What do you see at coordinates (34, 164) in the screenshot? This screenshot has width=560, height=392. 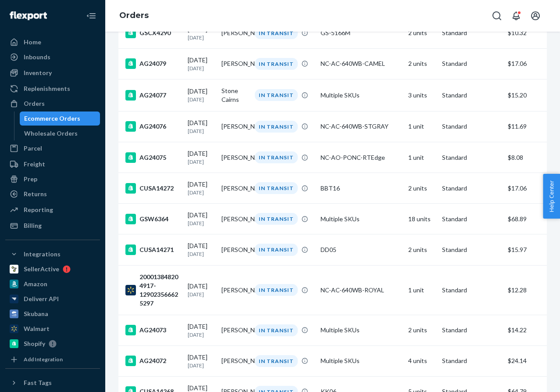 I see `div: Freight` at bounding box center [34, 164].